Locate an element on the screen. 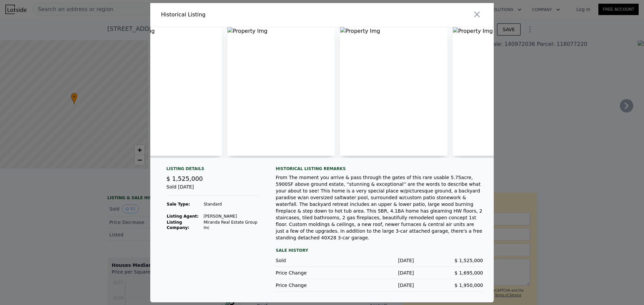 The image size is (644, 305). strong: Listing Company: is located at coordinates (178, 225).